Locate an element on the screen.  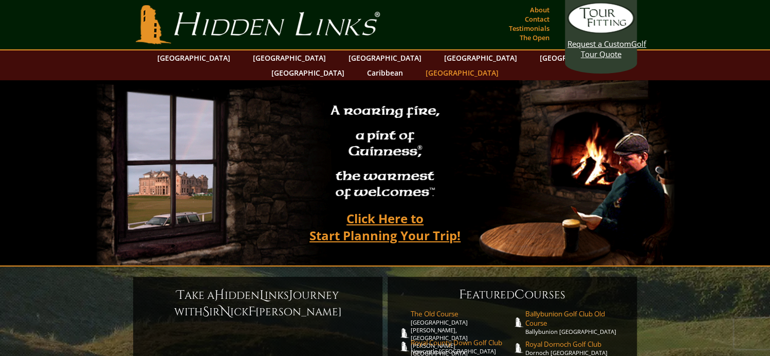
a: Click Here toStart Planning Your Trip! is located at coordinates (385, 227).